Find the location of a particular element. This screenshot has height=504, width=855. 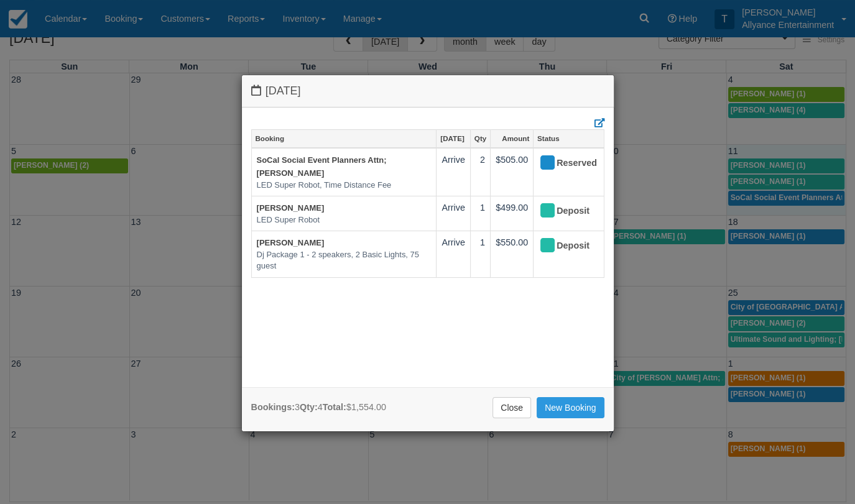

td: $550.00 is located at coordinates (512, 254).